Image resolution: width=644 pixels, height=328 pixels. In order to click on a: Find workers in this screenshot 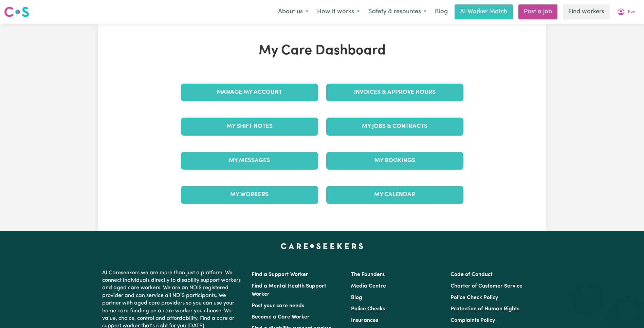, I will do `click(587, 12)`.